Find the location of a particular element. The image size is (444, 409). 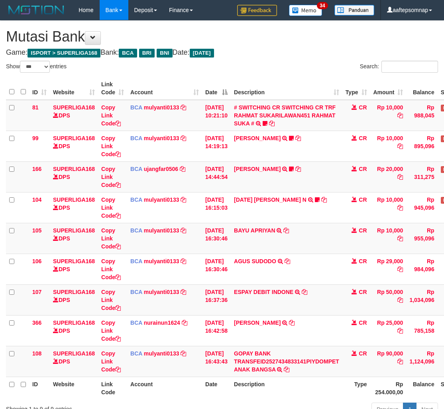

label: Search: is located at coordinates (399, 67).